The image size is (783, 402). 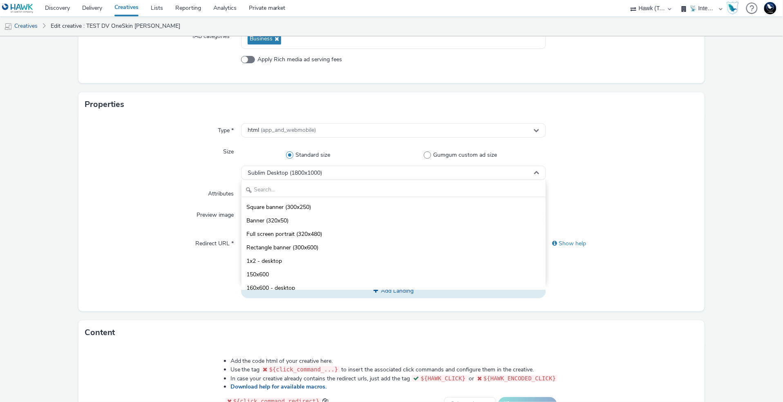 I want to click on span: ${HAWK_CLICK}, so click(x=443, y=379).